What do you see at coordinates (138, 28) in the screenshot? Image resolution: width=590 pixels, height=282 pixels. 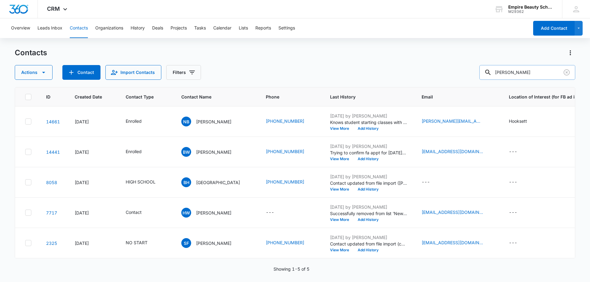 I see `button: History` at bounding box center [138, 28].